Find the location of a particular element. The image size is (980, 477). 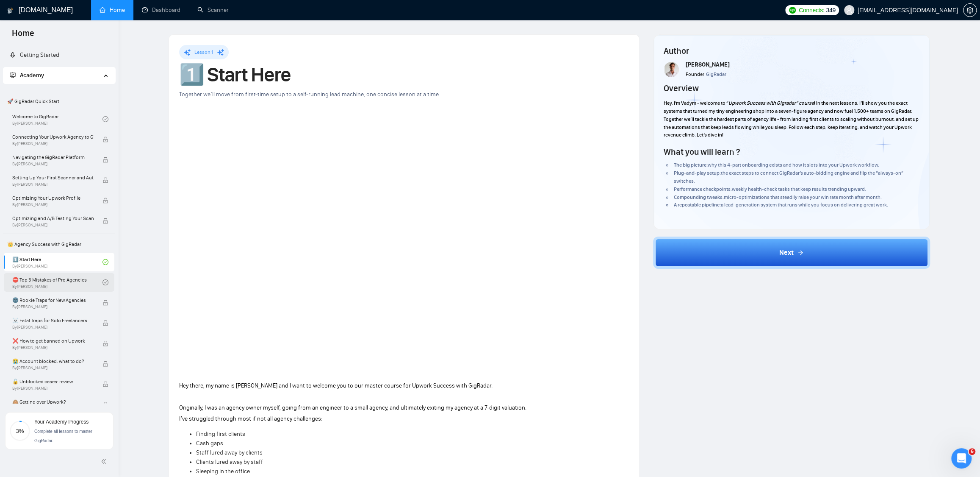

strong: Performance checkpoints: is located at coordinates (703, 189).